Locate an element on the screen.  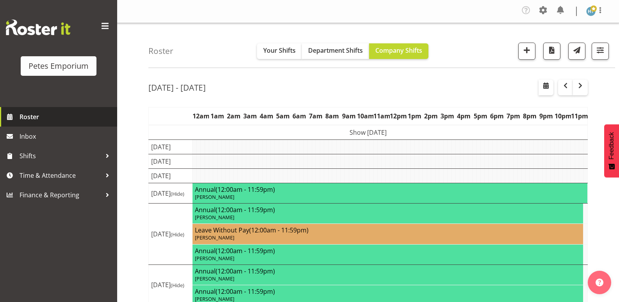
button: Feedback - Show survey is located at coordinates (612, 151).